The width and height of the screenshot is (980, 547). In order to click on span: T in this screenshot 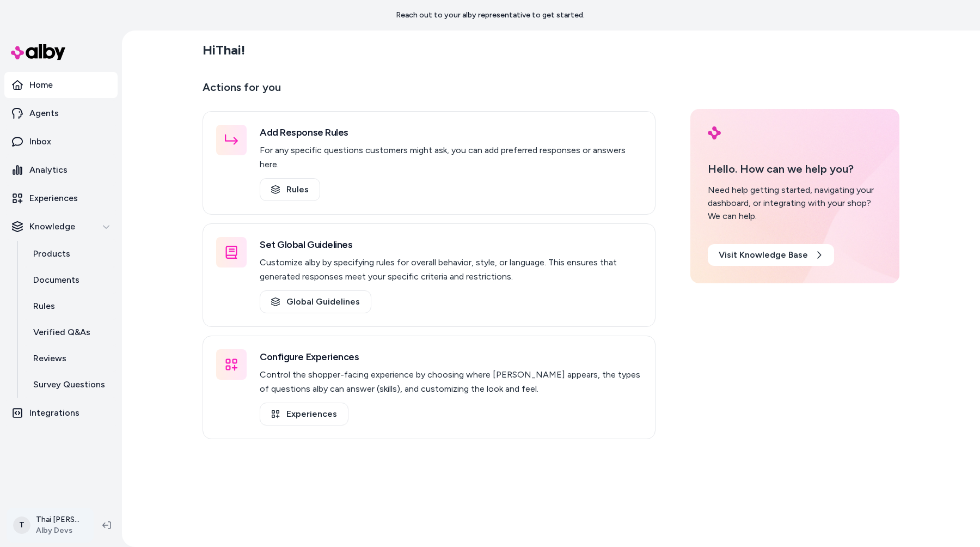, I will do `click(22, 525)`.